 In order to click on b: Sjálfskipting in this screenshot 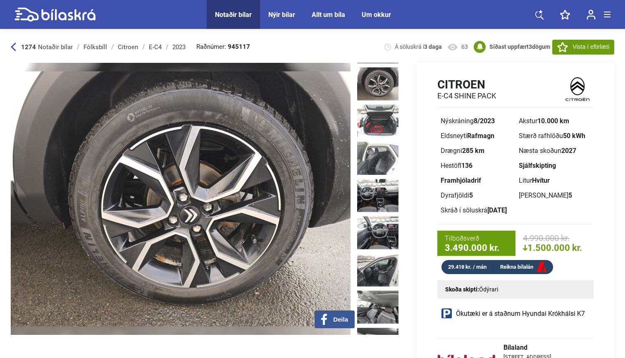, I will do `click(537, 165)`.